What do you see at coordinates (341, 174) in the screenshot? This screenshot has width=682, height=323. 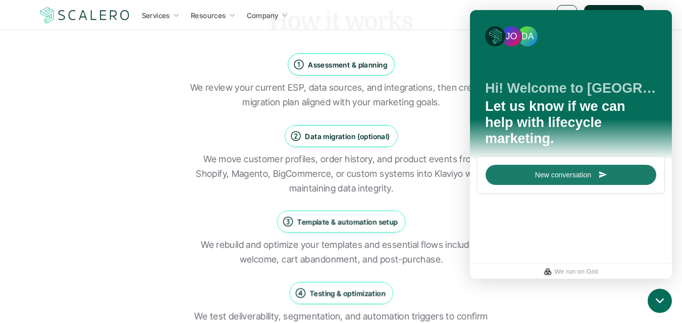 I see `p: We move customer profiles, order history, and product events from Shopify, Magento, BigCommerce, ...` at bounding box center [341, 174].